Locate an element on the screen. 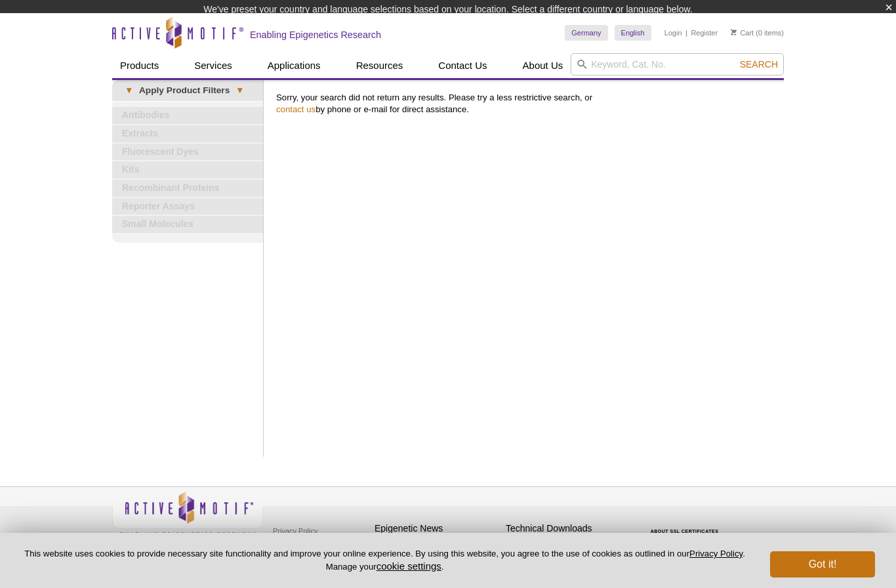 The image size is (896, 588). a: About Us is located at coordinates (543, 65).